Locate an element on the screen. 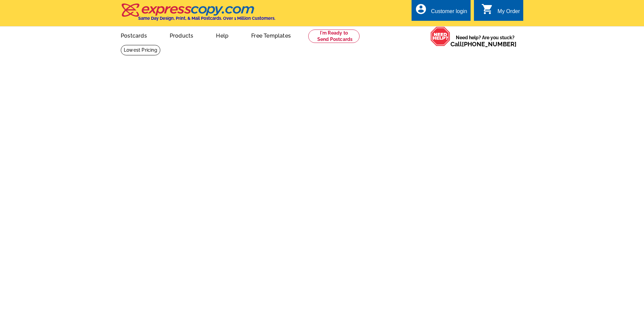  i: shopping_cart is located at coordinates (487, 9).